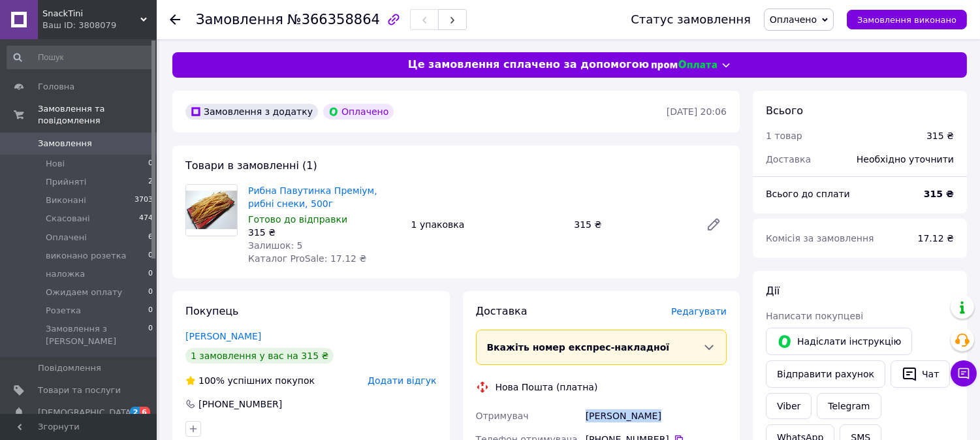 This screenshot has height=440, width=980. What do you see at coordinates (905, 160) in the screenshot?
I see `div: Необхідно уточнити` at bounding box center [905, 160].